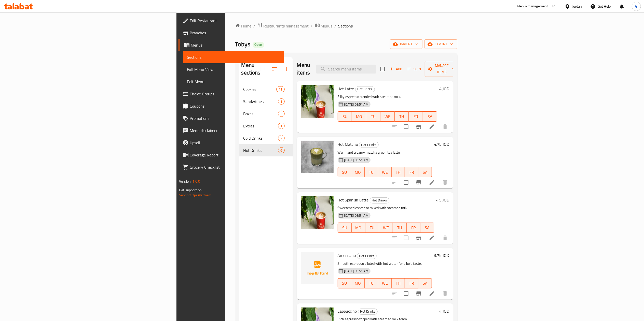 This screenshot has width=644, height=321. Describe the element at coordinates (261, 102) in the screenshot. I see `span: Sandwiches` at that location.